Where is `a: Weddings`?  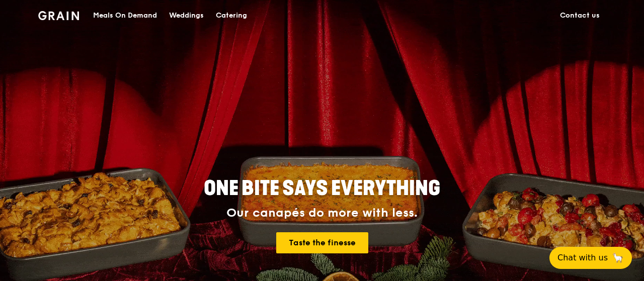 a: Weddings is located at coordinates (186, 16).